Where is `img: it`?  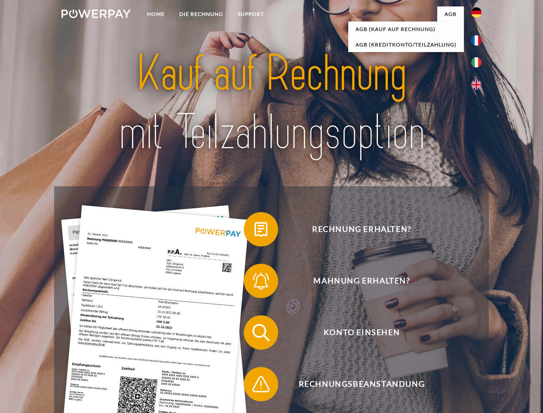 img: it is located at coordinates (476, 62).